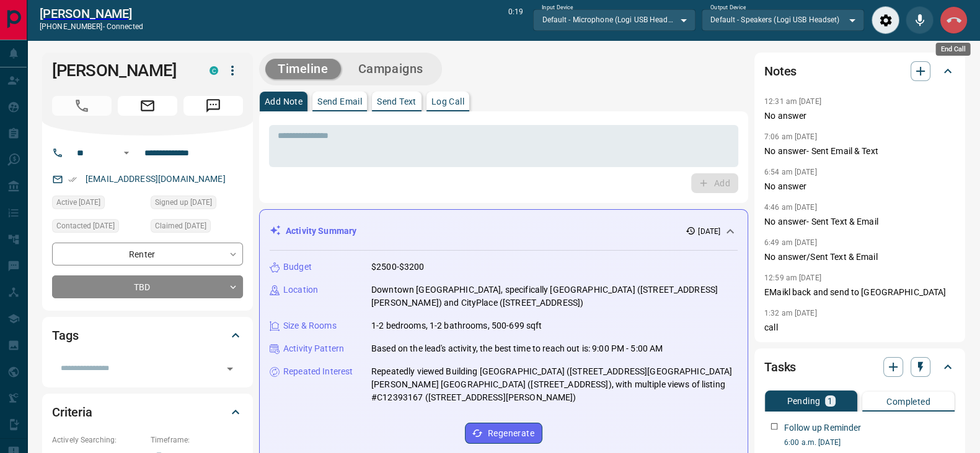 This screenshot has height=453, width=980. Describe the element at coordinates (321, 231) in the screenshot. I see `p: Activity Summary` at that location.